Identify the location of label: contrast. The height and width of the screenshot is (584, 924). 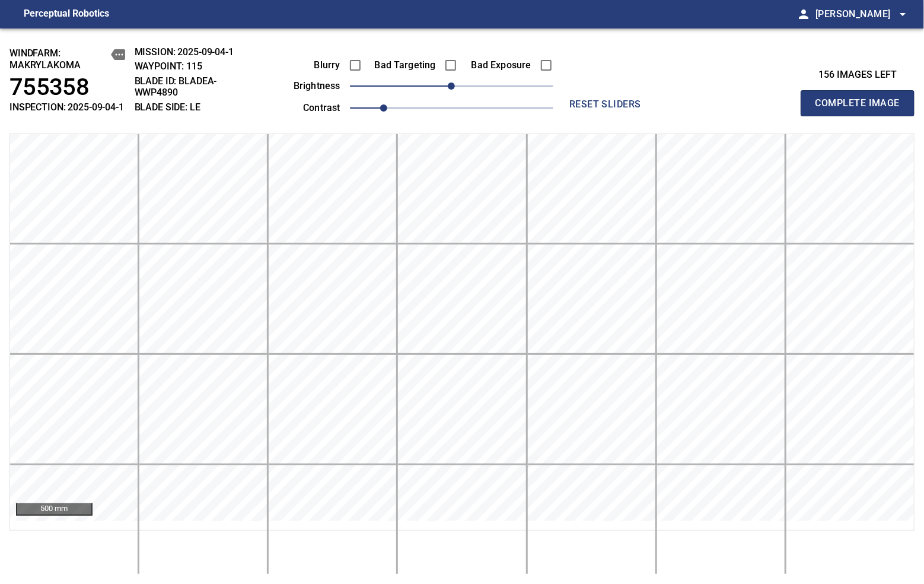
(307, 108).